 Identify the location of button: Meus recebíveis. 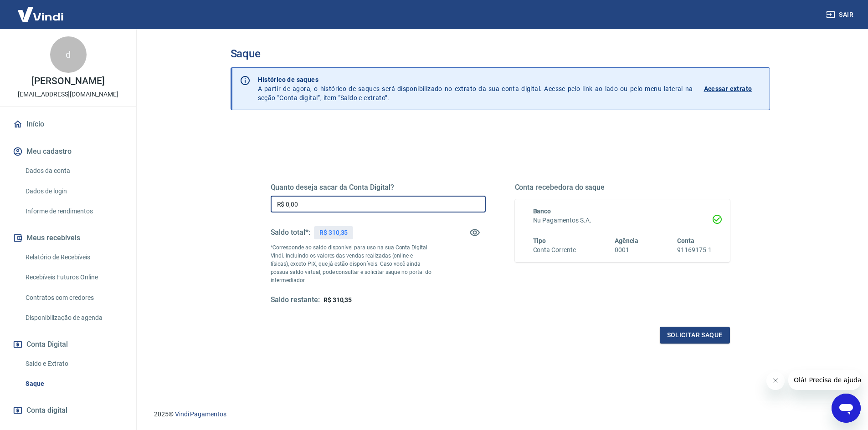
(68, 238).